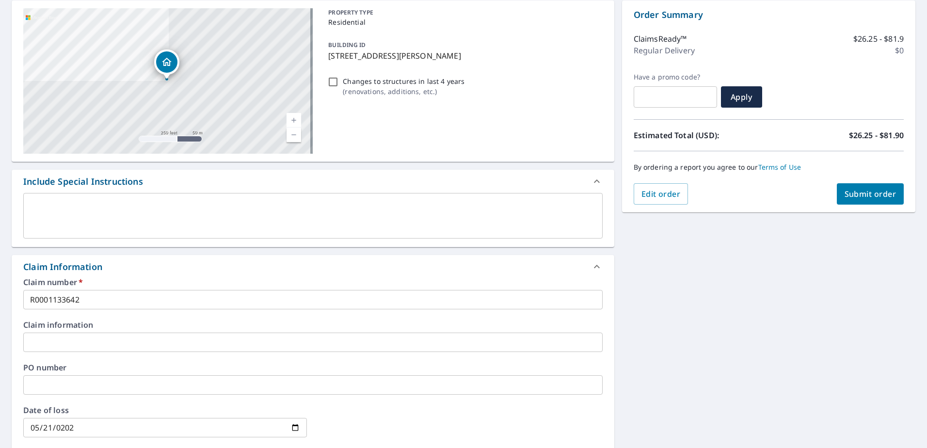  What do you see at coordinates (313, 325) in the screenshot?
I see `label: Claim information` at bounding box center [313, 325].